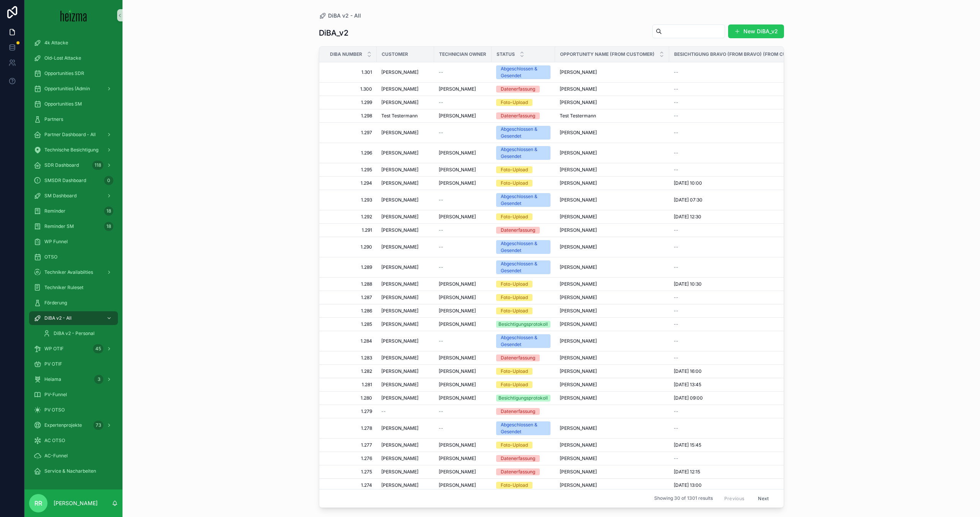 This screenshot has width=980, height=517. What do you see at coordinates (350, 200) in the screenshot?
I see `a: 1.293` at bounding box center [350, 200].